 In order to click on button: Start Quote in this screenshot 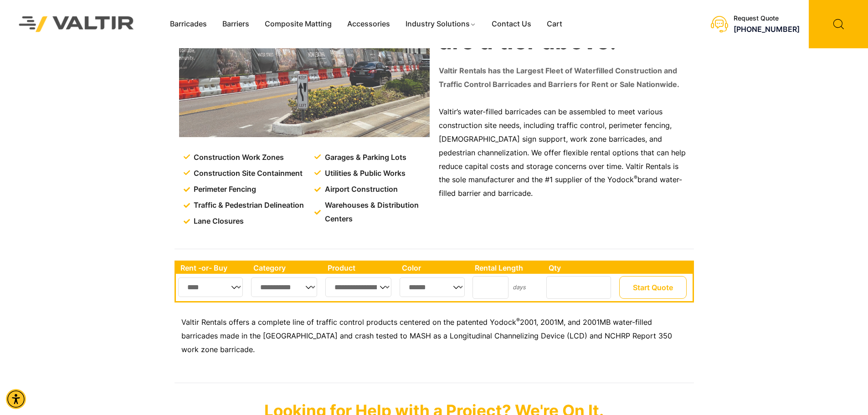, I will do `click(653, 288)`.